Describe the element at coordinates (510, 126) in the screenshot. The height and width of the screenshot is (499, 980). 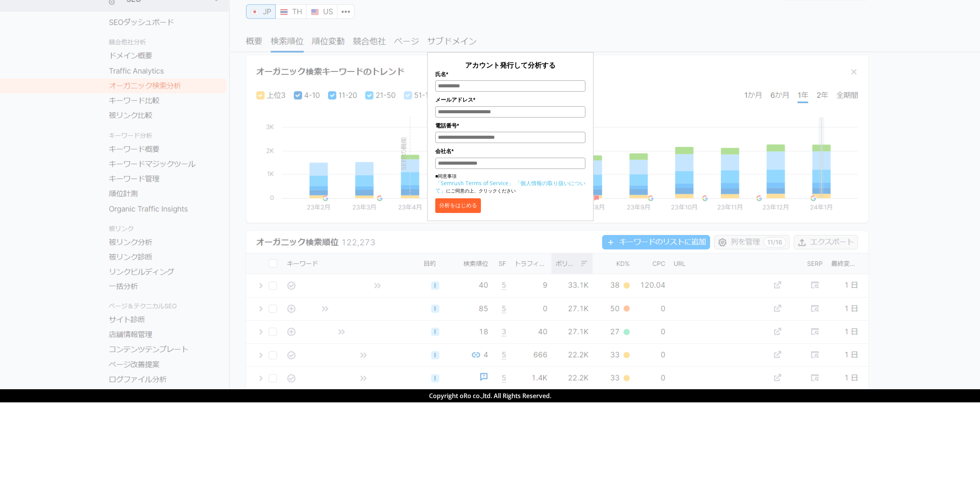
I see `label: 電話番号*` at that location.